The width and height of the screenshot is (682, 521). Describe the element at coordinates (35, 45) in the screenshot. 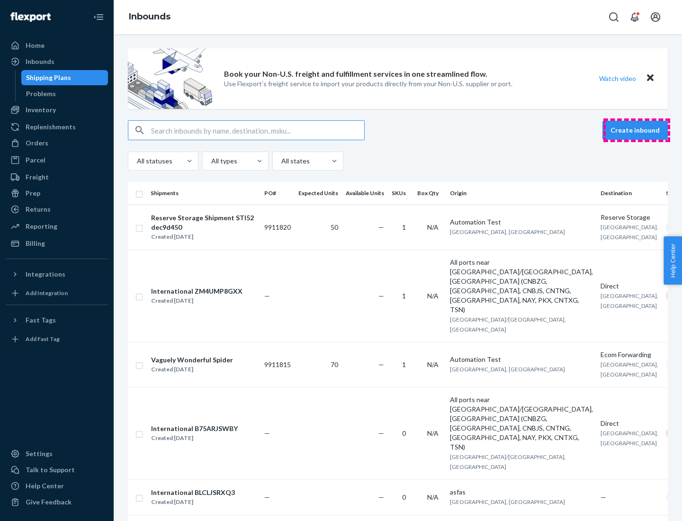

I see `div: Home` at that location.